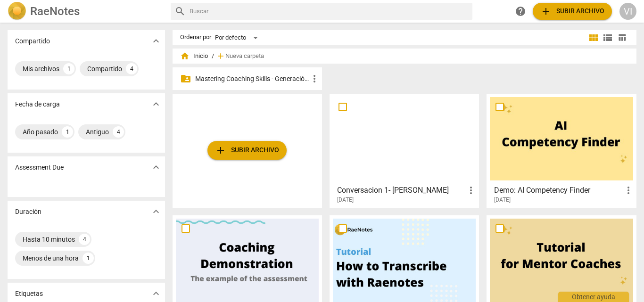  What do you see at coordinates (186, 79) in the screenshot?
I see `span: folder_shared` at bounding box center [186, 79].